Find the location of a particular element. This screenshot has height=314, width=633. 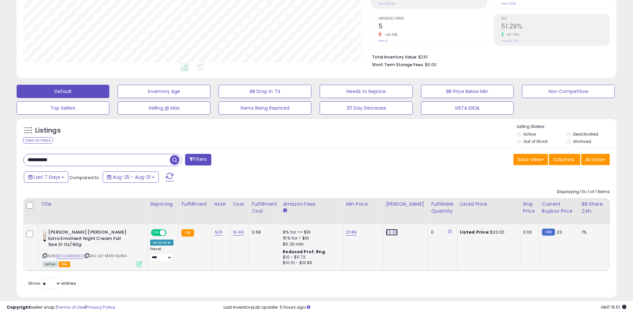

small: Prev: 20.70% is located at coordinates (510, 41).